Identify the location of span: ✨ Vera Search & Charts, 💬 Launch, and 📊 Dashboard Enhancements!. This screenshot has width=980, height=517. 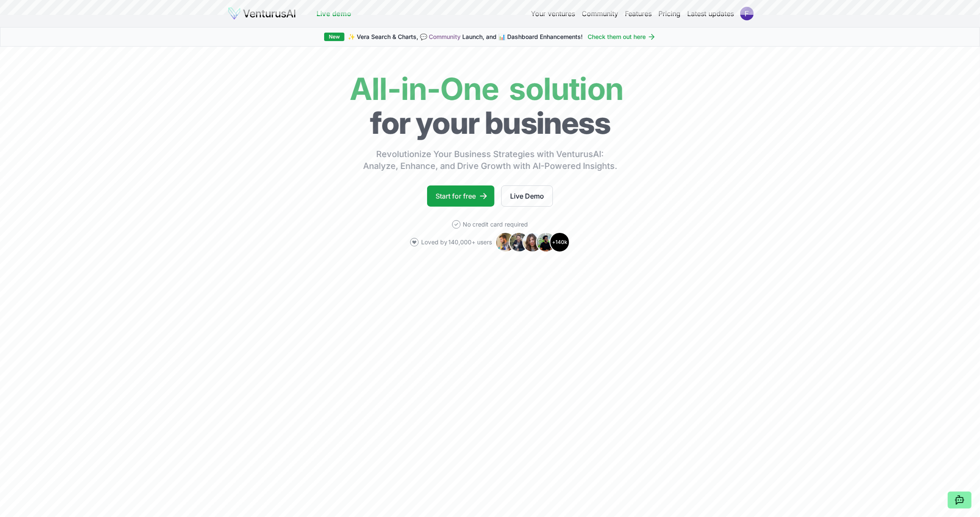
(465, 37).